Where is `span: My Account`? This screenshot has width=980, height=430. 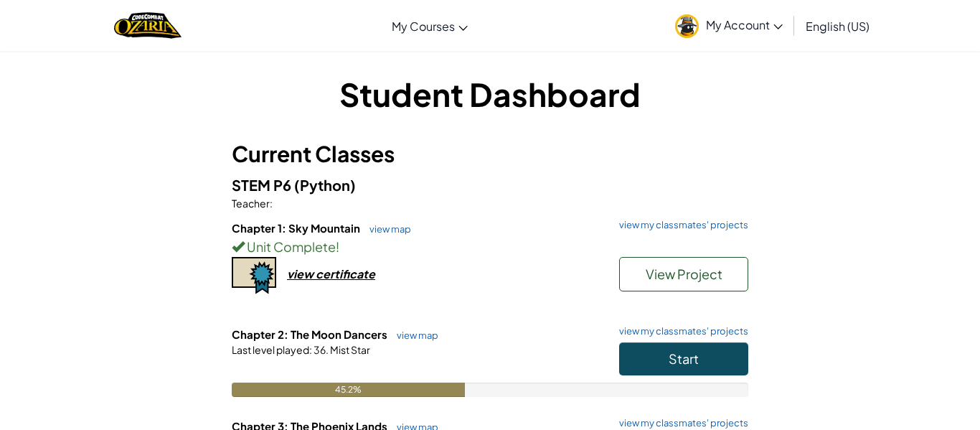 span: My Account is located at coordinates (744, 24).